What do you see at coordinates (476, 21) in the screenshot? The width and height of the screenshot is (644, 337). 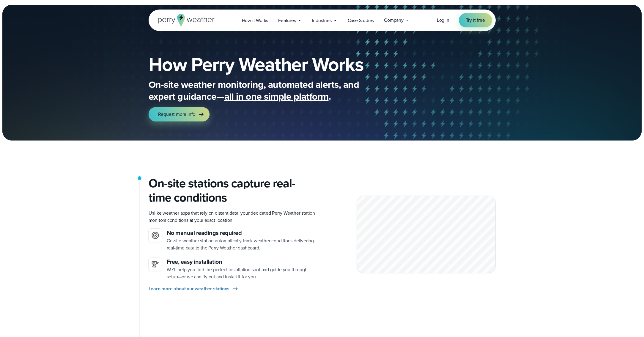 I see `a: Try it free` at bounding box center [476, 21].